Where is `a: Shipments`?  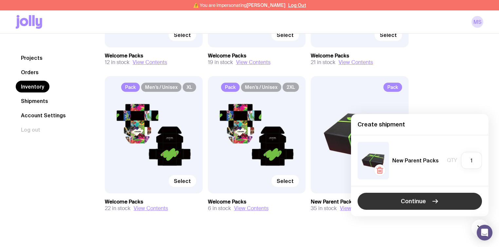
a: Shipments is located at coordinates (34, 101).